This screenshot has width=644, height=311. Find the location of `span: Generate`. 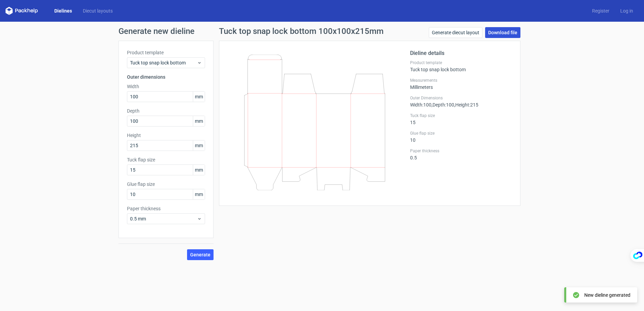

span: Generate is located at coordinates (200, 255).